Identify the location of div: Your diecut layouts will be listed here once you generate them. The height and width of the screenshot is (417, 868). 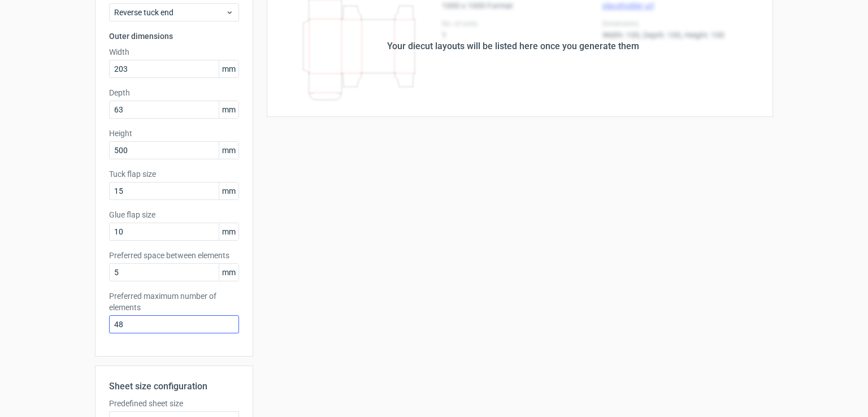
(513, 46).